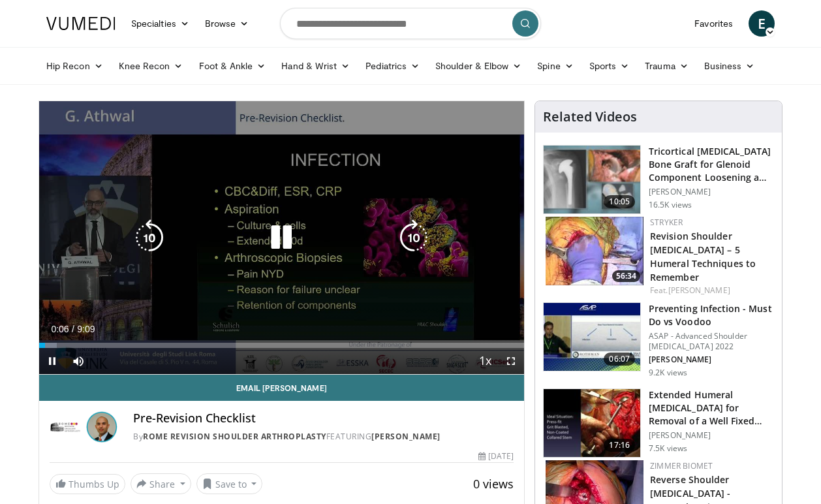  What do you see at coordinates (594, 251) in the screenshot?
I see `a: 56:34` at bounding box center [594, 251].